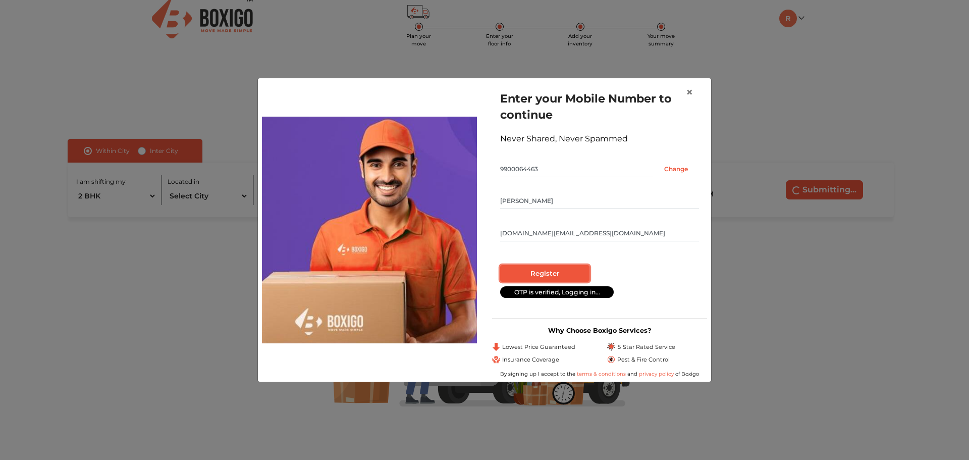 The height and width of the screenshot is (460, 969). I want to click on div: By signing up I accept to the and of Boxigo, so click(600, 374).